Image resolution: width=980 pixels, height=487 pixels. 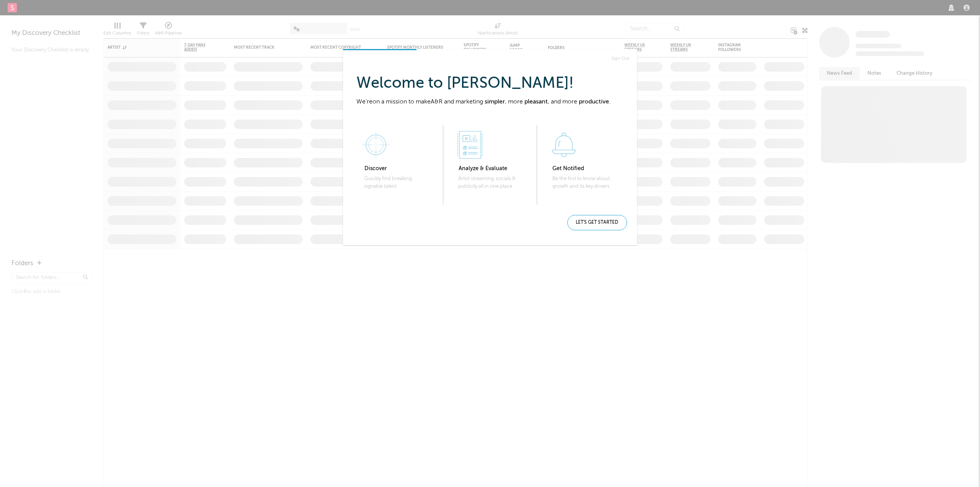 What do you see at coordinates (493, 169) in the screenshot?
I see `p: Analyze & Evaluate` at bounding box center [493, 169].